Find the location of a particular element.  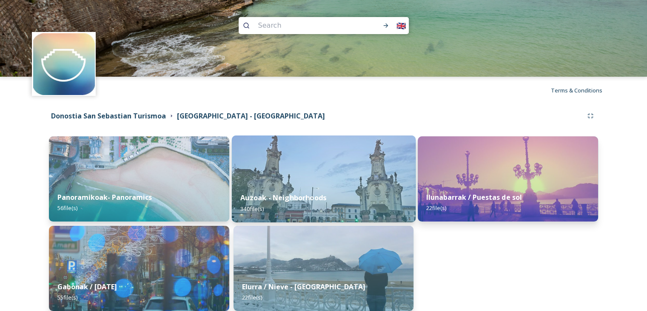

img: Concha%2520-%2520Plano%2520cenital%25201%2520-%2520Paul%2520Michael.jpg is located at coordinates (139, 179).